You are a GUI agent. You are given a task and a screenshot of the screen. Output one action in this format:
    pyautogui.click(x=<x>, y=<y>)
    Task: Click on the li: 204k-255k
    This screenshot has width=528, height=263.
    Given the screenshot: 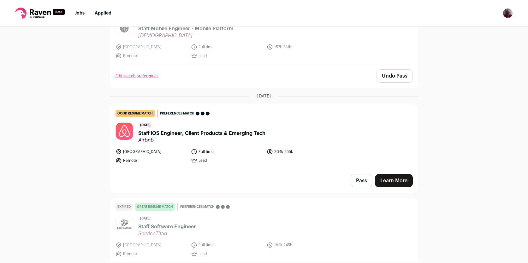 What is the action you would take?
    pyautogui.click(x=303, y=152)
    